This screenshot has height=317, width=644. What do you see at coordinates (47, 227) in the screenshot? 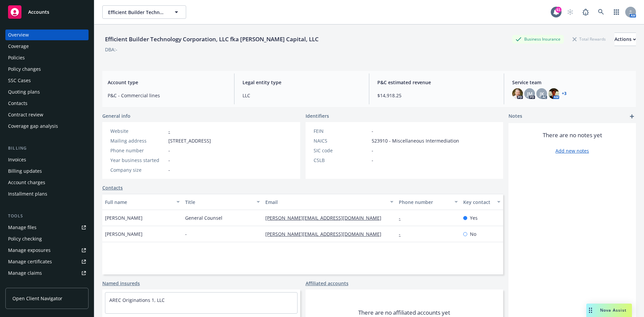
I see `a: Manage files` at bounding box center [47, 227].